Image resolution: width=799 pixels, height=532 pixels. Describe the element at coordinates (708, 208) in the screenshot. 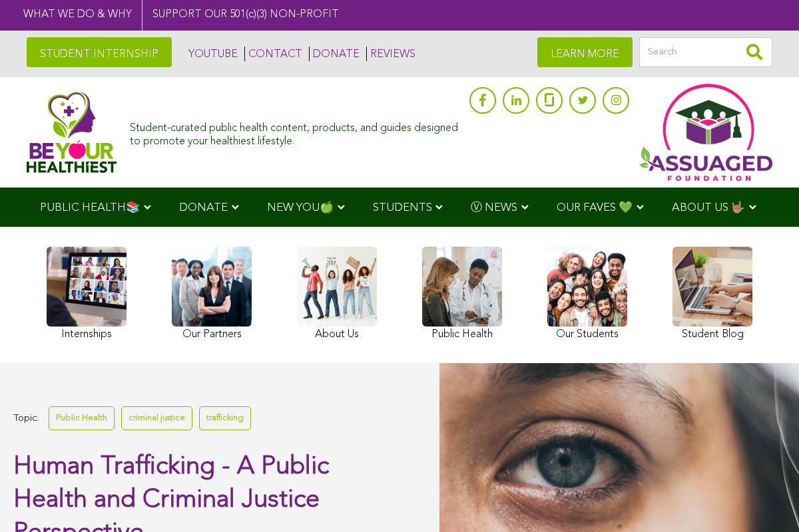

I see `span: ABOUT US 🤟🏽` at that location.